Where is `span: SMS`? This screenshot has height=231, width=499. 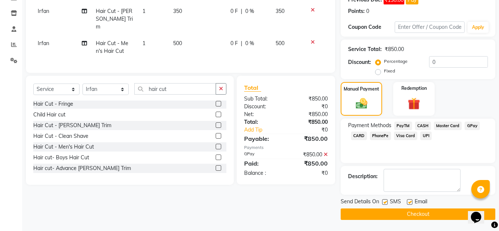 span: SMS is located at coordinates (395, 202).